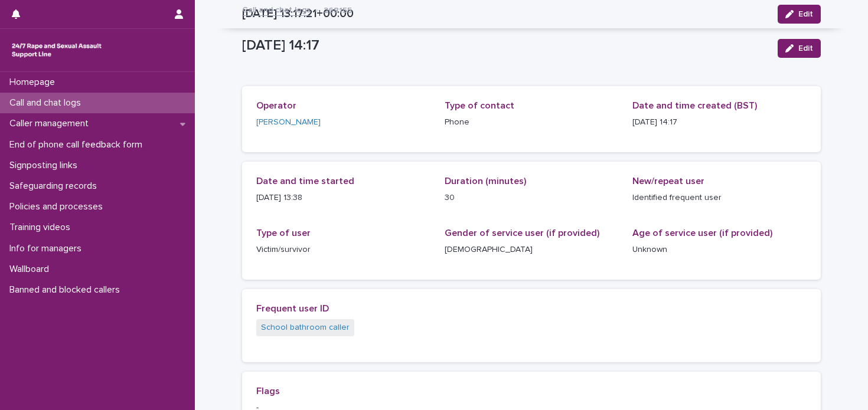 Image resolution: width=868 pixels, height=410 pixels. What do you see at coordinates (42, 227) in the screenshot?
I see `p: Training videos` at bounding box center [42, 227].